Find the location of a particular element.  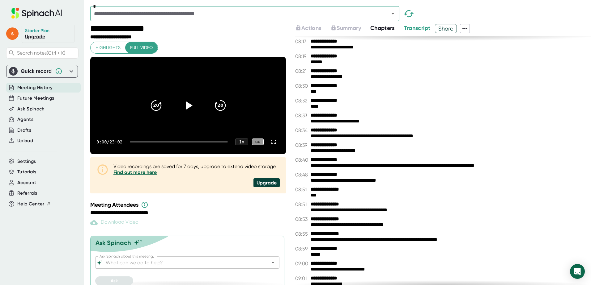

span: Meeting History is located at coordinates (35, 88).